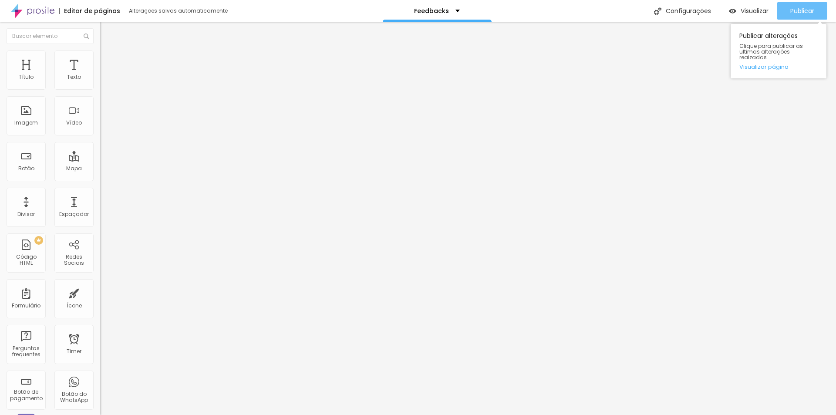  What do you see at coordinates (26, 260) in the screenshot?
I see `div: Código HTML` at bounding box center [26, 260].